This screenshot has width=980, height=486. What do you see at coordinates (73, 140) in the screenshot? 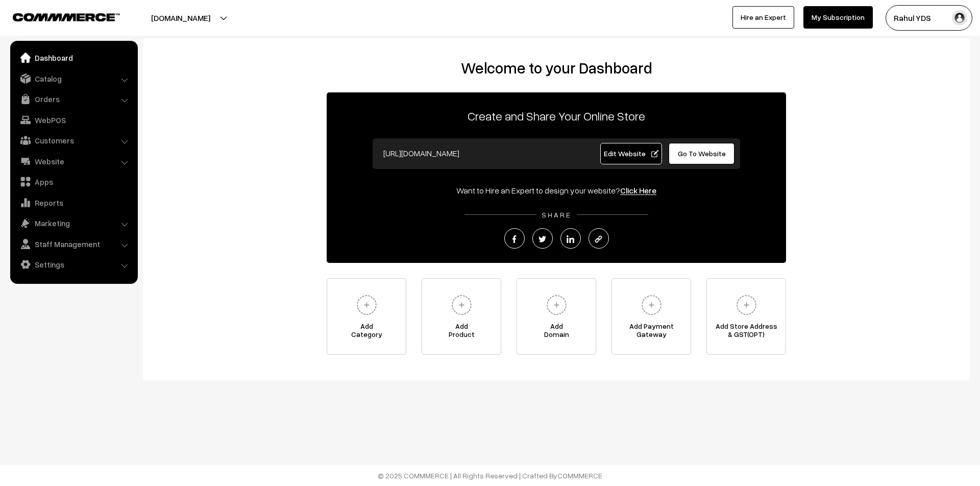
I see `a: Customers` at bounding box center [73, 140].